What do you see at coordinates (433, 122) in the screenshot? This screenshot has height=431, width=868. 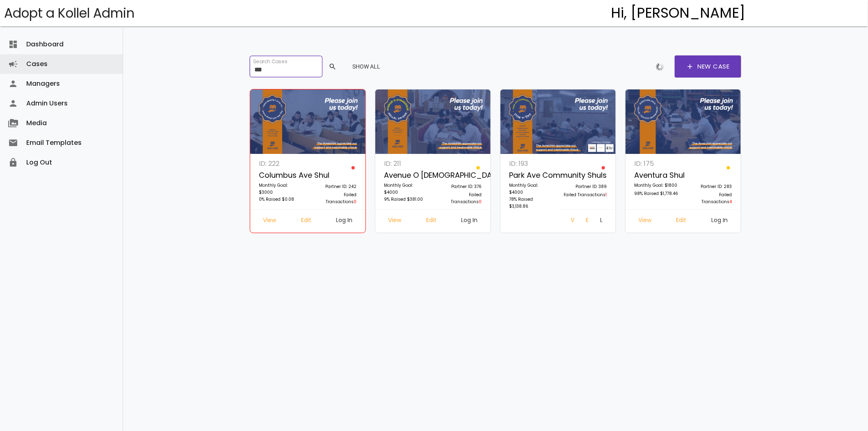 I see `img: 0nOqwZDBEA.9mHj0I6irY.jpg` at bounding box center [433, 122].